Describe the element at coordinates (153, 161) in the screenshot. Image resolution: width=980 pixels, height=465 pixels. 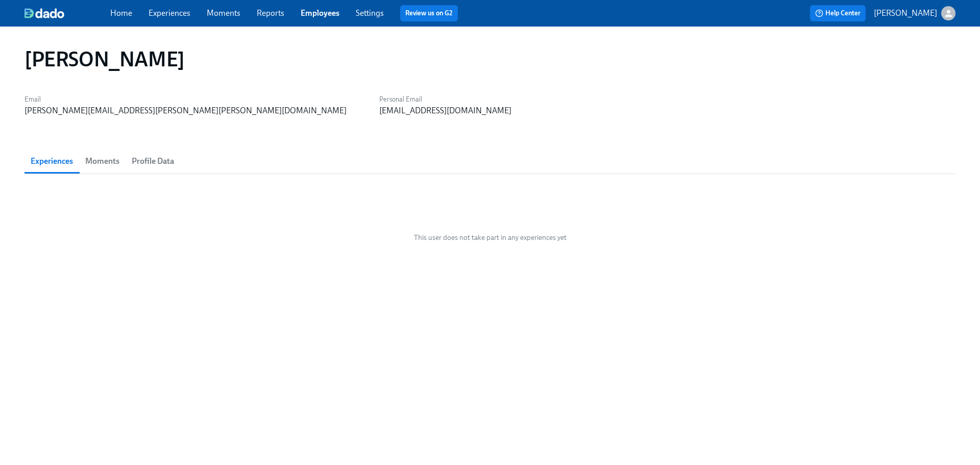
I see `span: Profile Data` at that location.